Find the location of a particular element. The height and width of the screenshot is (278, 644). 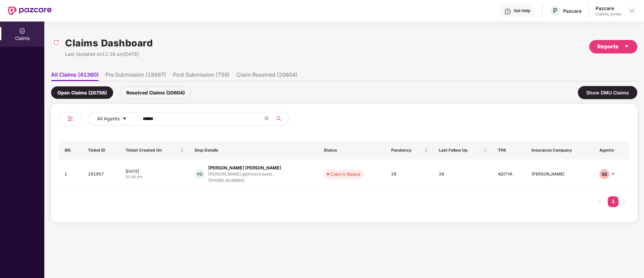

li: Pre Submission (19997) is located at coordinates (135, 76).